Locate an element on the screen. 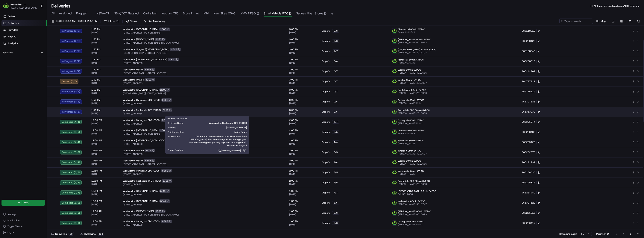 Image resolution: width=644 pixels, height=238 pixels. span: Address is located at coordinates (172, 128).